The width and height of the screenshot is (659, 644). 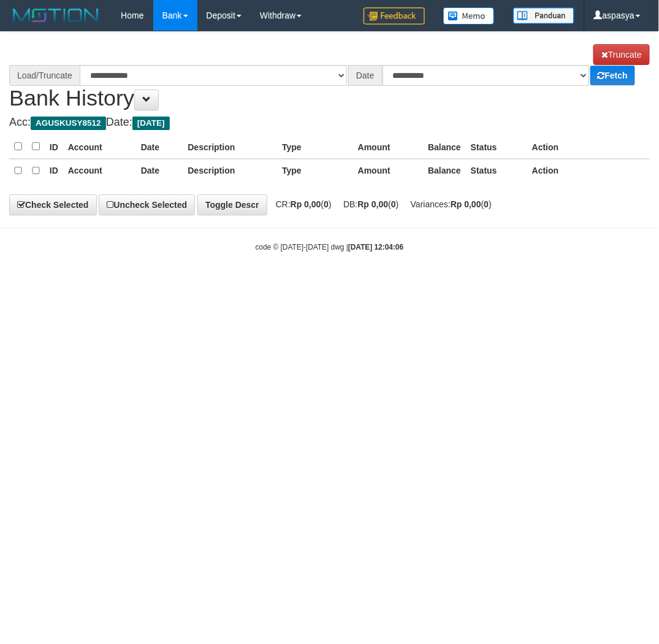 I want to click on span: AGUSKUSY8512, so click(x=68, y=123).